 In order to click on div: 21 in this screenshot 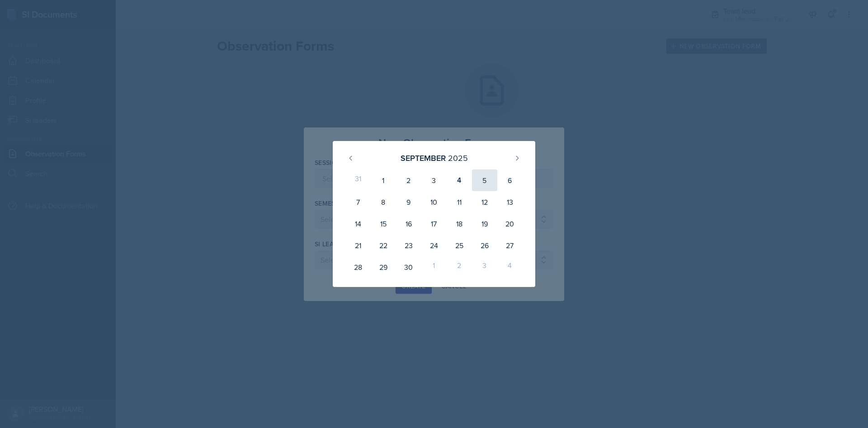, I will do `click(358, 245)`.